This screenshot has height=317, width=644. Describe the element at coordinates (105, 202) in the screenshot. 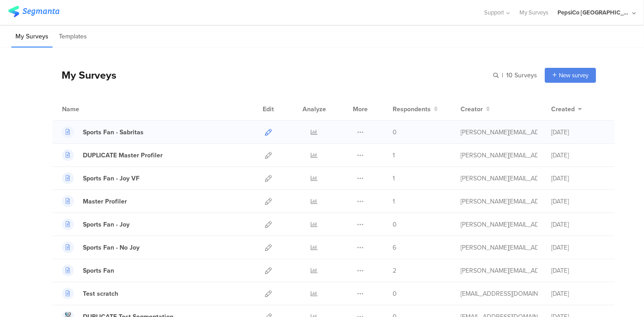

I see `div: Master Profiler` at that location.